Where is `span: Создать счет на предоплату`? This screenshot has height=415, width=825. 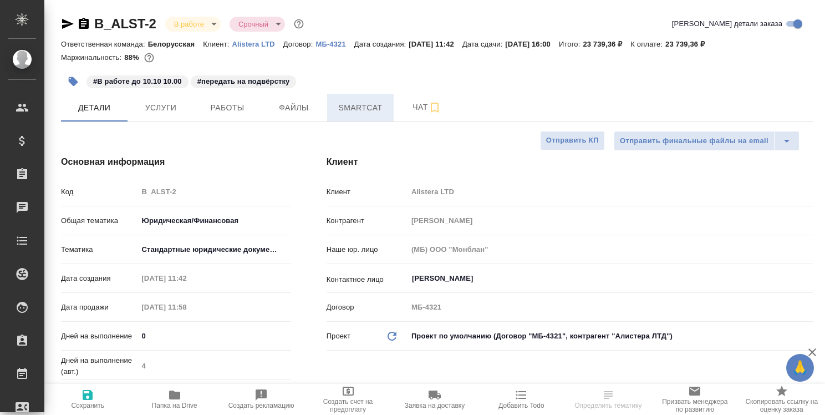
span: Создать счет на предоплату is located at coordinates (348, 405).